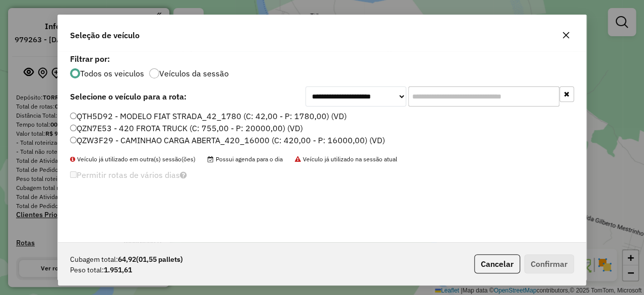 This screenshot has width=644, height=295. What do you see at coordinates (94, 260) in the screenshot?
I see `span: Cubagem total:` at bounding box center [94, 260].